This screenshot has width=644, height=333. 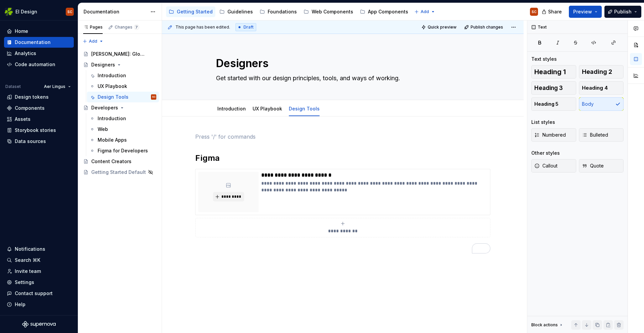 What do you see at coordinates (13, 86) in the screenshot?
I see `div: Dataset` at bounding box center [13, 86].